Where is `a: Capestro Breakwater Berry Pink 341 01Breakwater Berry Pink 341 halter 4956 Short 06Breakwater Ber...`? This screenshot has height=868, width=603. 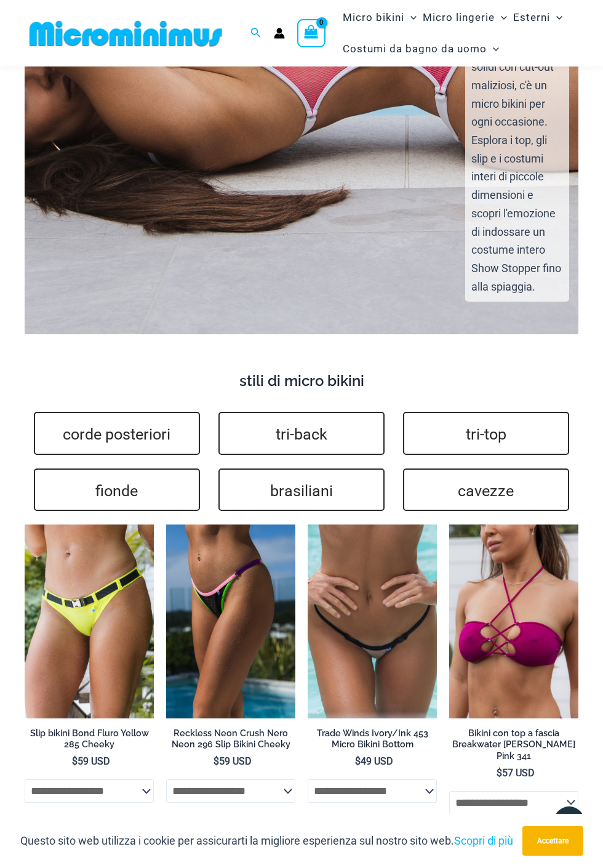
a: Capestro Breakwater Berry Pink 341 01Breakwater Berry Pink 341 halter 4956 Short 06Breakwater Ber... is located at coordinates (514, 621).